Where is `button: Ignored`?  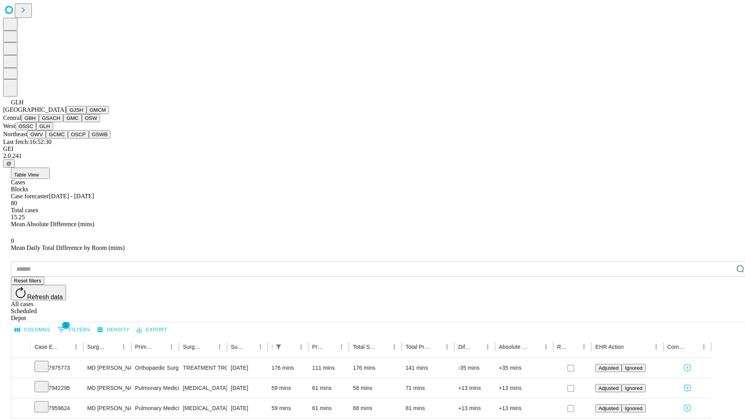
button: Ignored is located at coordinates (633, 408).